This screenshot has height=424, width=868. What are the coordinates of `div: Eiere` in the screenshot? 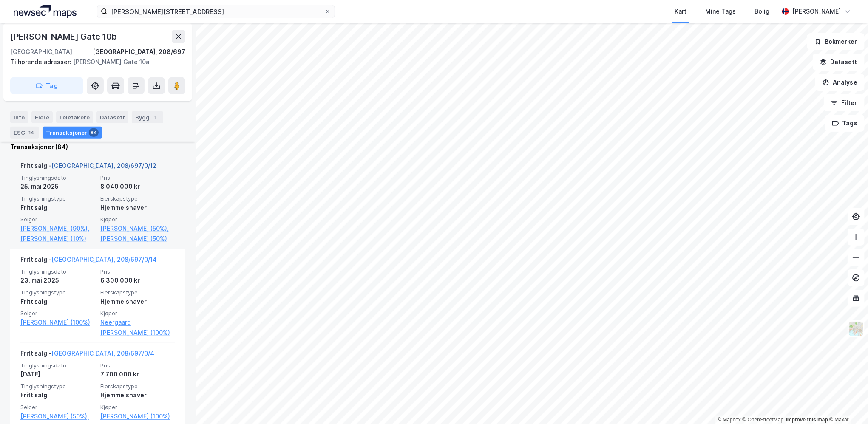 It's located at (42, 117).